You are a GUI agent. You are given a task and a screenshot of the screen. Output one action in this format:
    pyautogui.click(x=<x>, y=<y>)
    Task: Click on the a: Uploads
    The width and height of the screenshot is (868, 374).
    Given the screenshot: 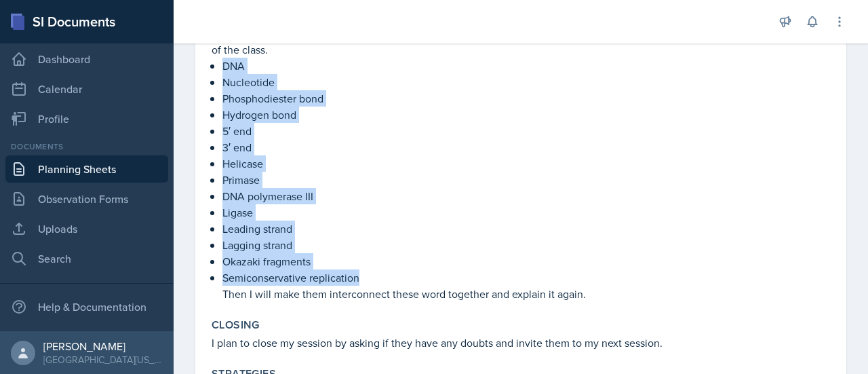 What is the action you would take?
    pyautogui.click(x=87, y=228)
    